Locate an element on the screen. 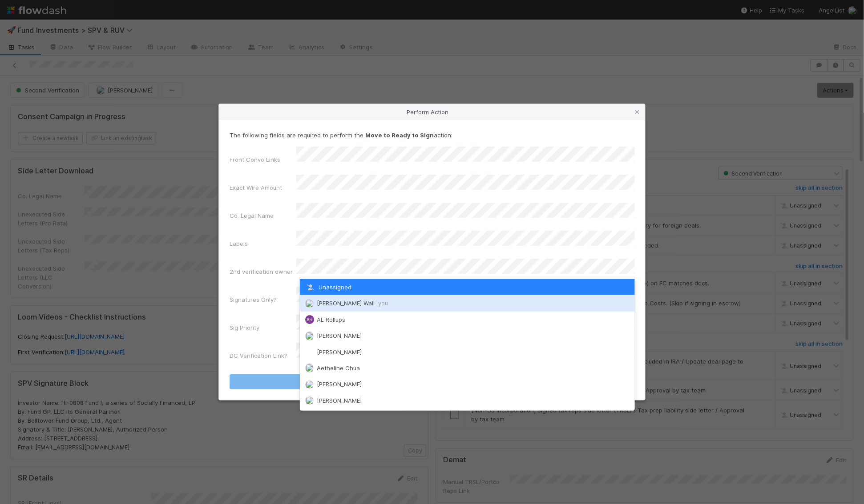  span: Unassigned is located at coordinates (328, 287).